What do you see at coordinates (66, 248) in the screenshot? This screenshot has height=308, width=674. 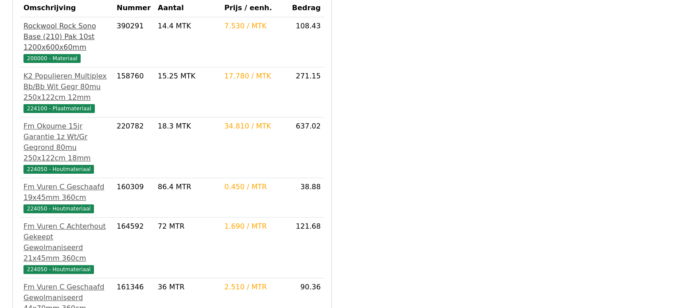 I see `a: Fm Vuren C Achterhout Gekeept Gewolmaniseerd 21x45mm 360cm224050 - Houtmateriaal` at bounding box center [66, 248].